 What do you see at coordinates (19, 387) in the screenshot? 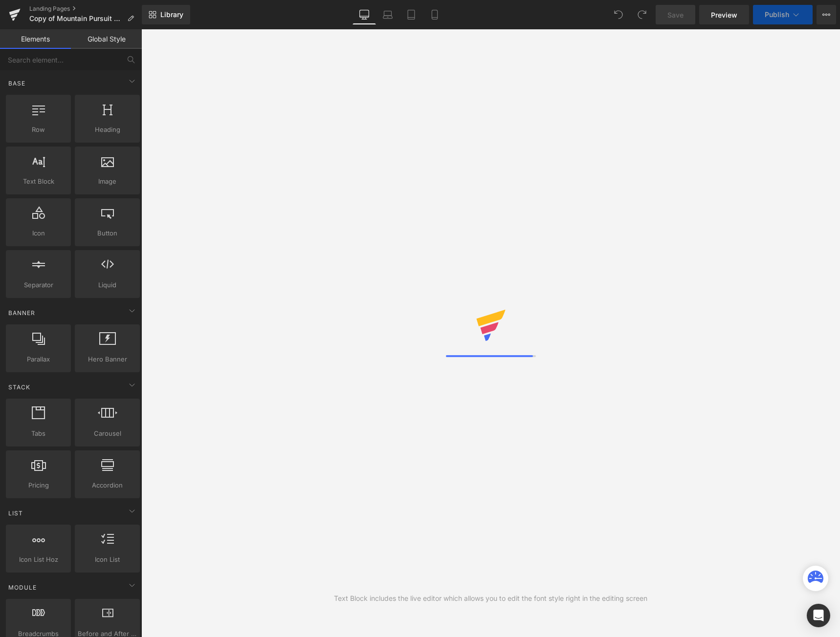
I see `span: Stack` at bounding box center [19, 387].